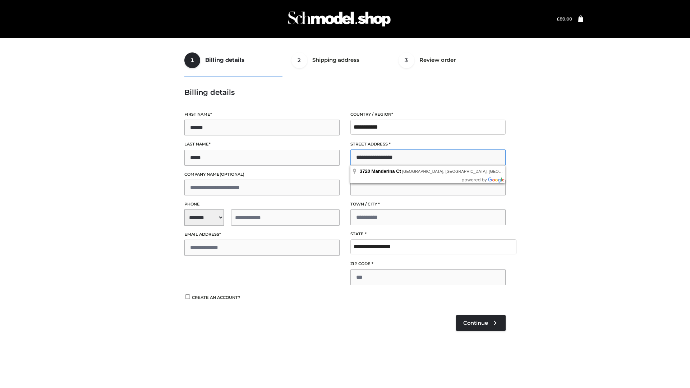 The width and height of the screenshot is (690, 388). I want to click on span: 3720, so click(365, 171).